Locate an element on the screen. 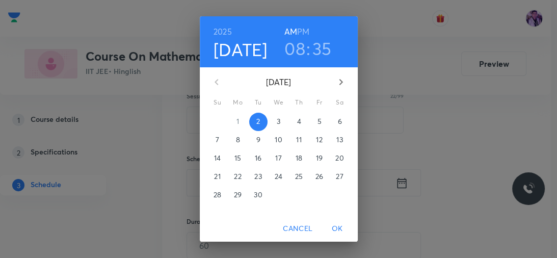 This screenshot has height=258, width=557. button: AM is located at coordinates (290, 32).